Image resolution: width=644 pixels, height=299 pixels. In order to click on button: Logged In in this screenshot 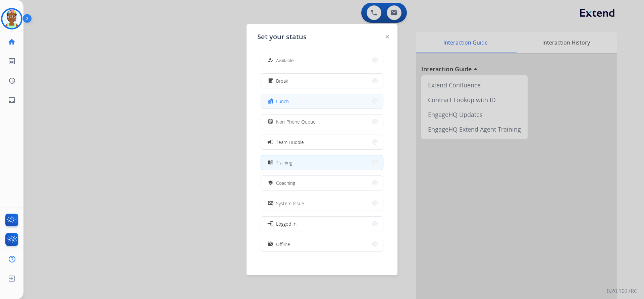, I will do `click(322, 224)`.